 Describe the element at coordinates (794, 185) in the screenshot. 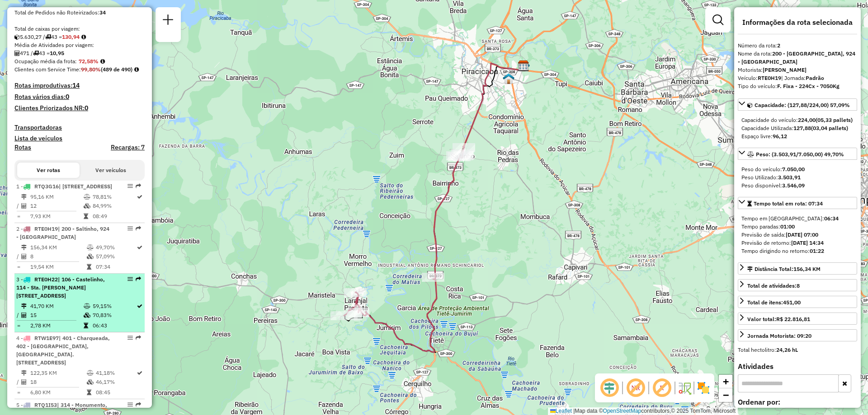

I see `strong: 3.546,09` at that location.